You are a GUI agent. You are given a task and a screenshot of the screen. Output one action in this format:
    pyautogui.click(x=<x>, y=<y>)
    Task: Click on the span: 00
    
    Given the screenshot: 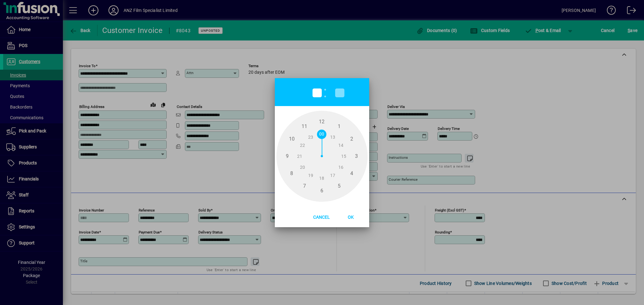 What is the action you would take?
    pyautogui.click(x=322, y=134)
    